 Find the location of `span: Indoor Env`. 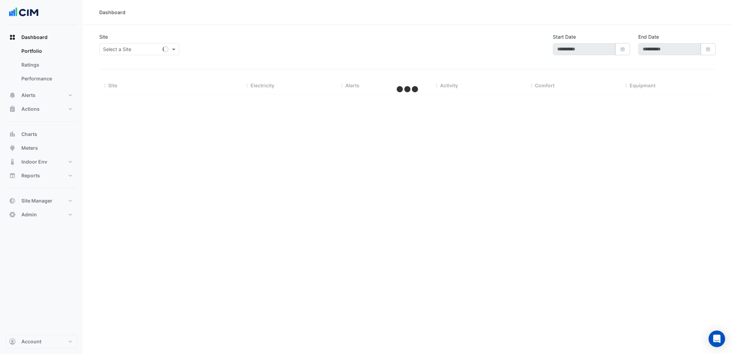

span: Indoor Env is located at coordinates (34, 162).